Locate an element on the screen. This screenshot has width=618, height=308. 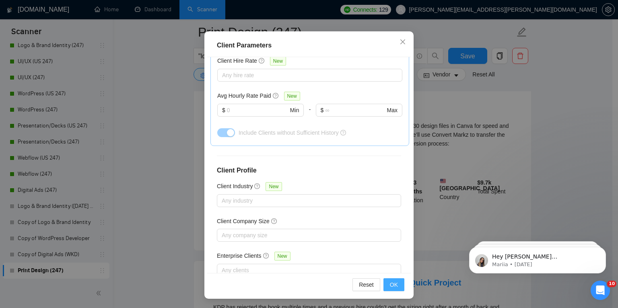
img: Profile image for Mariia is located at coordinates (25, 31).